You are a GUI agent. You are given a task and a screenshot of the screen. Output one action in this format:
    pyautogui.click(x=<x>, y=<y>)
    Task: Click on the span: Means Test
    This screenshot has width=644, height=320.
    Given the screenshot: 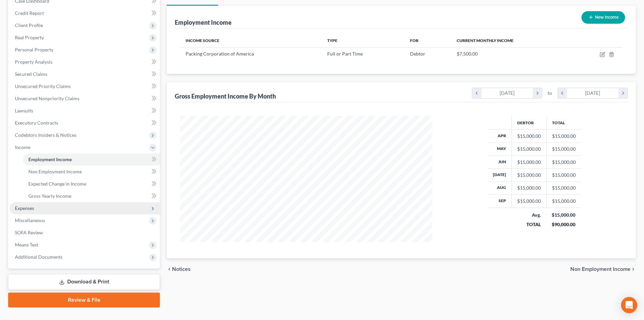 What is the action you would take?
    pyautogui.click(x=26, y=244)
    